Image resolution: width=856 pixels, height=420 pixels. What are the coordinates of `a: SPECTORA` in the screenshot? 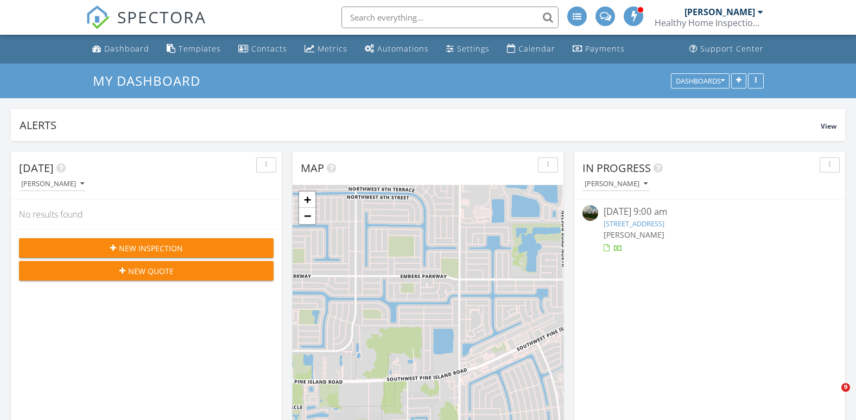 It's located at (146, 26).